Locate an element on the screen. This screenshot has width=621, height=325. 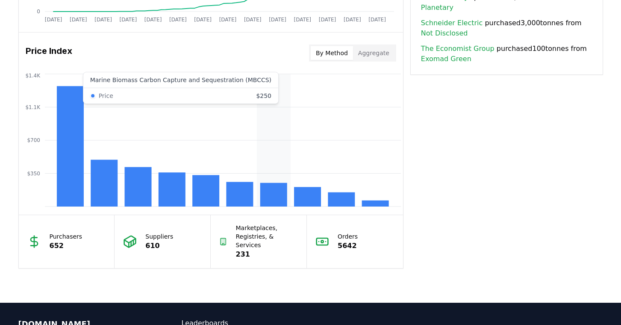
a: Not Disclosed is located at coordinates (444, 33).